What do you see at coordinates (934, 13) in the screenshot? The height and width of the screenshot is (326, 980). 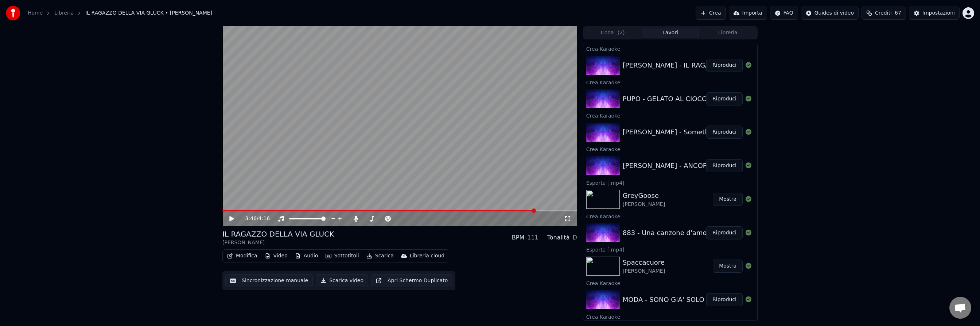 I see `button: Impostazioni` at bounding box center [934, 13].